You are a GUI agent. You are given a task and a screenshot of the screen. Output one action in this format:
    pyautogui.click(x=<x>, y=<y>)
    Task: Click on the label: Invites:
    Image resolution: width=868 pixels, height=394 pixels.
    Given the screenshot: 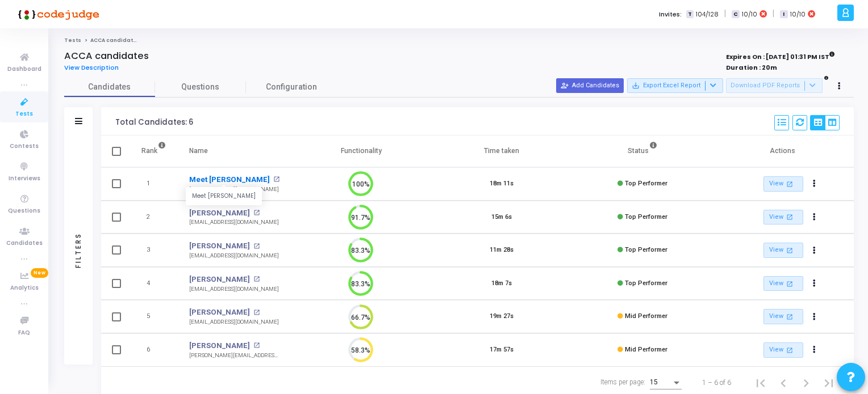 What is the action you would take?
    pyautogui.click(x=670, y=14)
    